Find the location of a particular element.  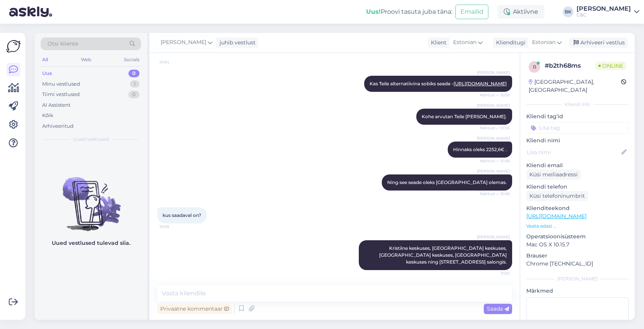

span: b is located at coordinates (534, 67).